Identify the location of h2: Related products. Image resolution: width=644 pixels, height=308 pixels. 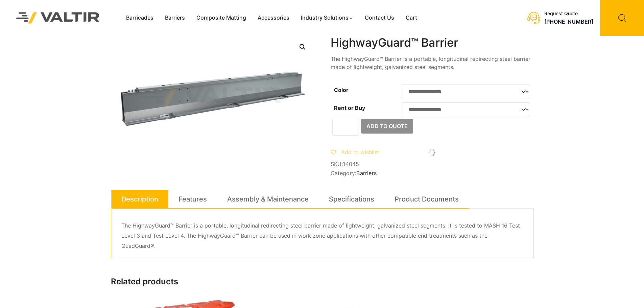
(322, 281).